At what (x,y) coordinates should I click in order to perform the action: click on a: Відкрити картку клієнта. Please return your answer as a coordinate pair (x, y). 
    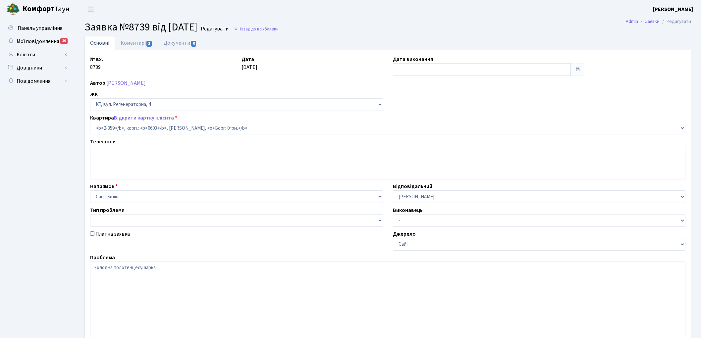
    Looking at the image, I should click on (144, 118).